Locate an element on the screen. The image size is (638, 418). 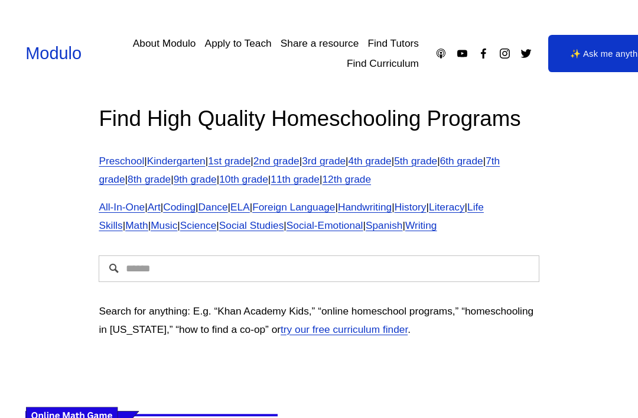
a: Modulo is located at coordinates (53, 53).